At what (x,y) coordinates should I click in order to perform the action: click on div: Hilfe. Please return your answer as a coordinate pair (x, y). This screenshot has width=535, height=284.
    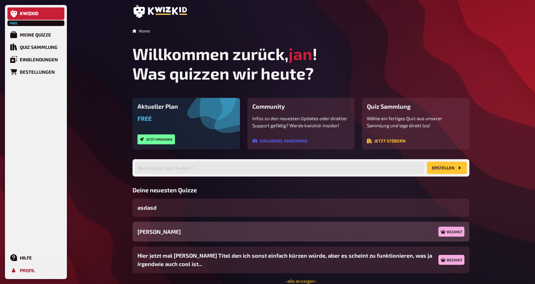
    Looking at the image, I should click on (26, 258).